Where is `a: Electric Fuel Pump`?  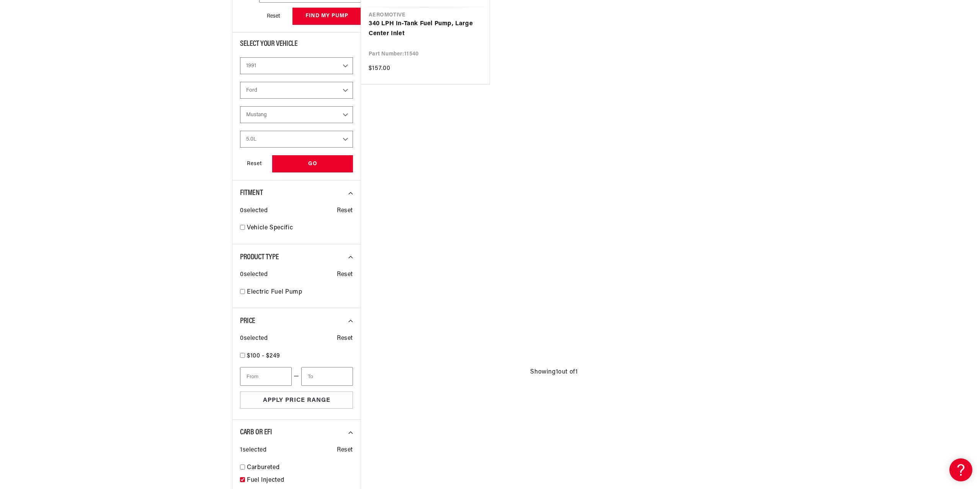 a: Electric Fuel Pump is located at coordinates (300, 293).